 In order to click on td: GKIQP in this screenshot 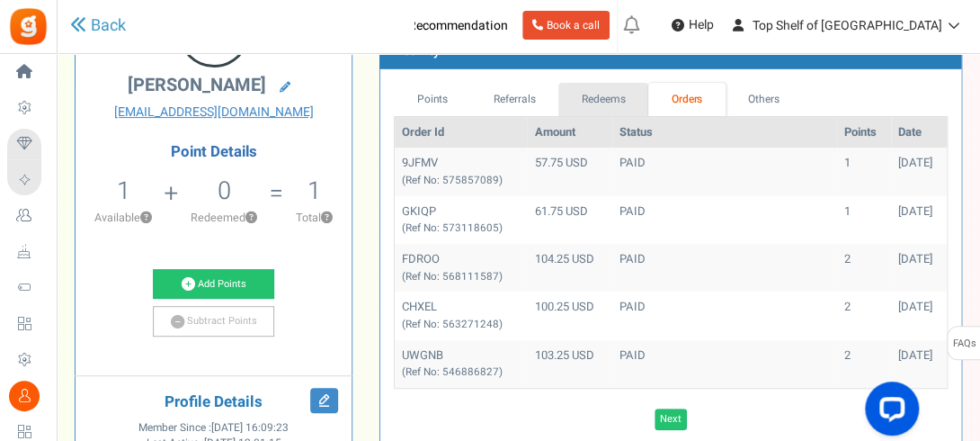, I will do `click(461, 220)`.